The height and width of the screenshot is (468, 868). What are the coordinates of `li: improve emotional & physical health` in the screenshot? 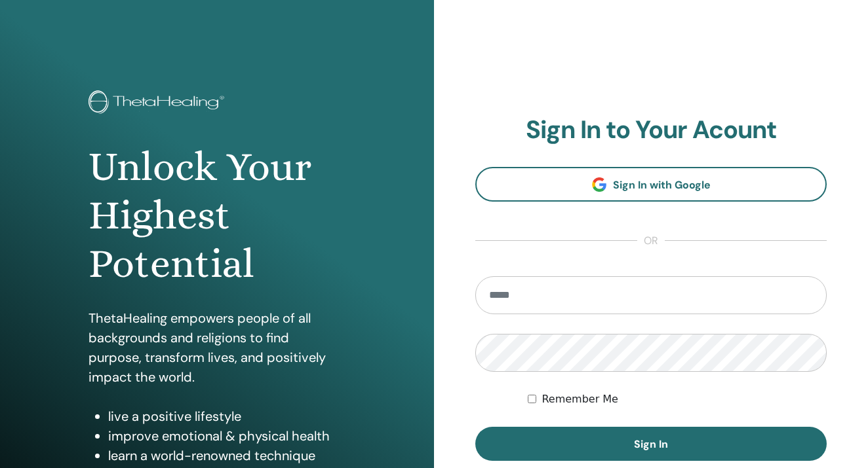 It's located at (226, 436).